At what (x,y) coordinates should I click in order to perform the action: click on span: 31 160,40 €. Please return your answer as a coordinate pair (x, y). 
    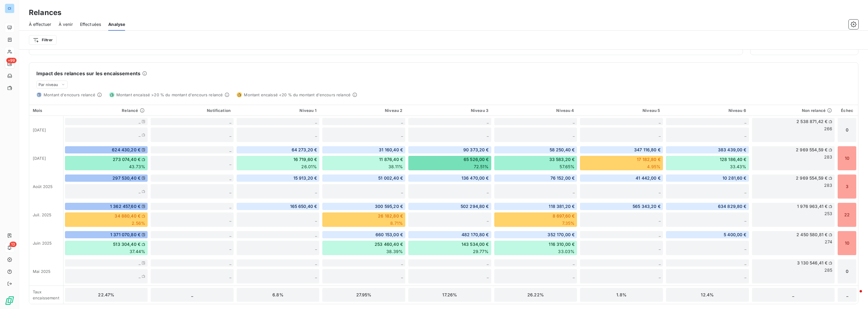
    Looking at the image, I should click on (390, 150).